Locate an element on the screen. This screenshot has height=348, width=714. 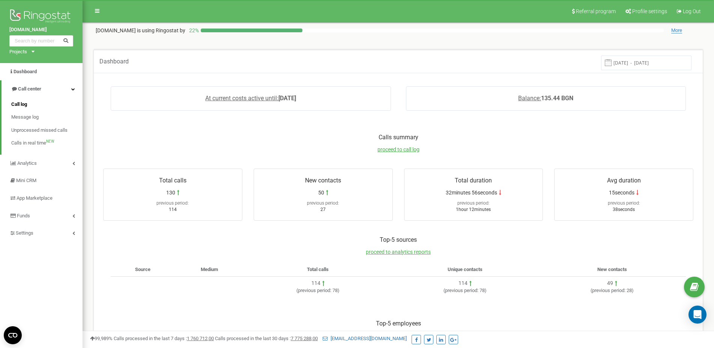
img: Ringostat logo is located at coordinates (41, 17).